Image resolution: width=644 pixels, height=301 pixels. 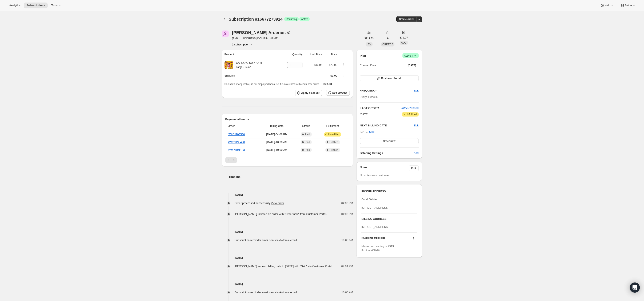 What do you see at coordinates (416, 153) in the screenshot?
I see `span: Add` at bounding box center [416, 153].